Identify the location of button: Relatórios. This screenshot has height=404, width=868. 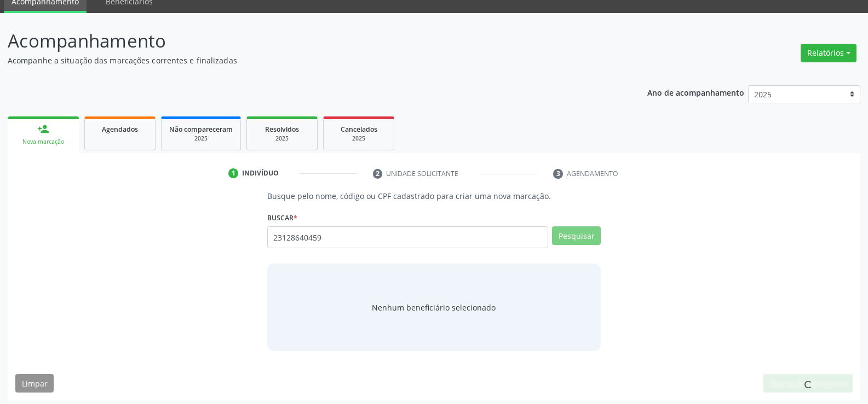
(829, 53).